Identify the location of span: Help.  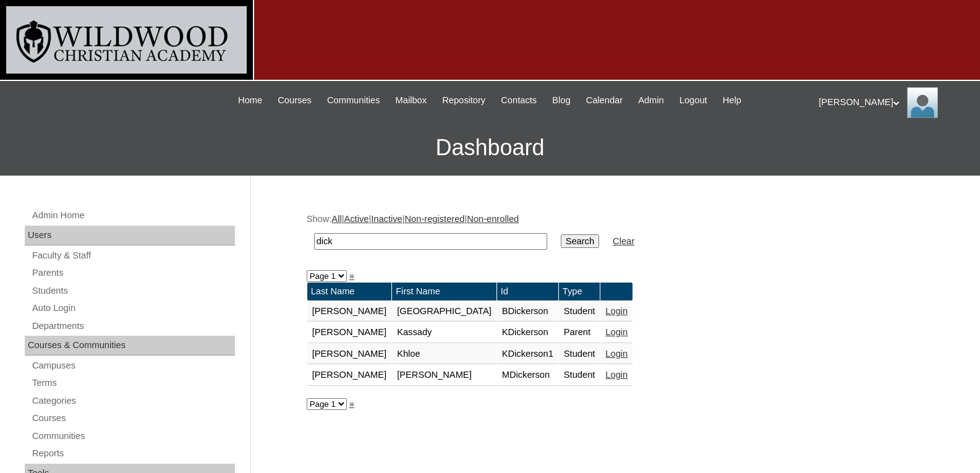
(732, 100).